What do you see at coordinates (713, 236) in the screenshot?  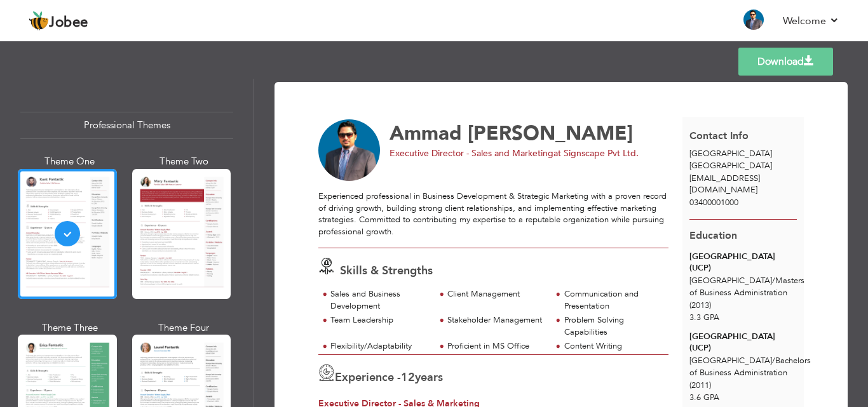 I see `span: Education` at bounding box center [713, 236].